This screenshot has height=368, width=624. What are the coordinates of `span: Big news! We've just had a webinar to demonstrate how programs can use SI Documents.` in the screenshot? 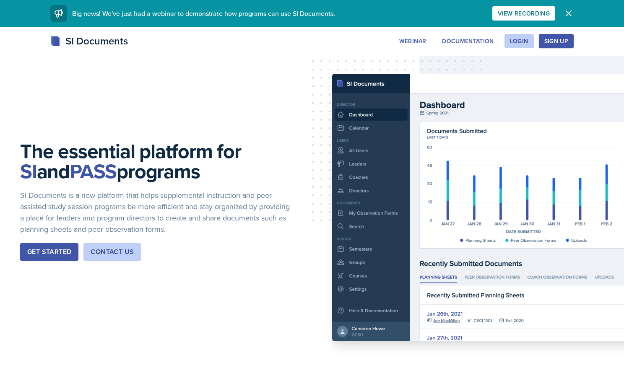 It's located at (203, 13).